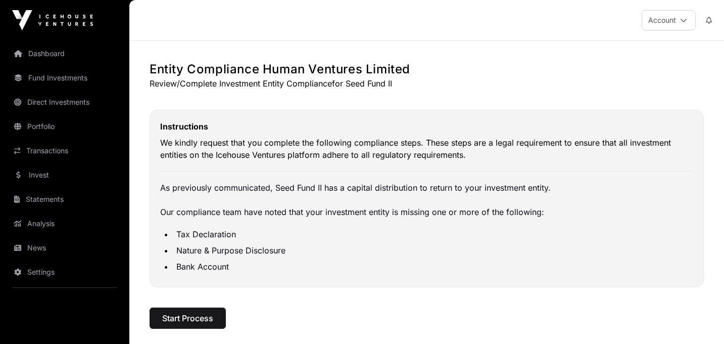  Describe the element at coordinates (187, 318) in the screenshot. I see `button: Start Process` at that location.